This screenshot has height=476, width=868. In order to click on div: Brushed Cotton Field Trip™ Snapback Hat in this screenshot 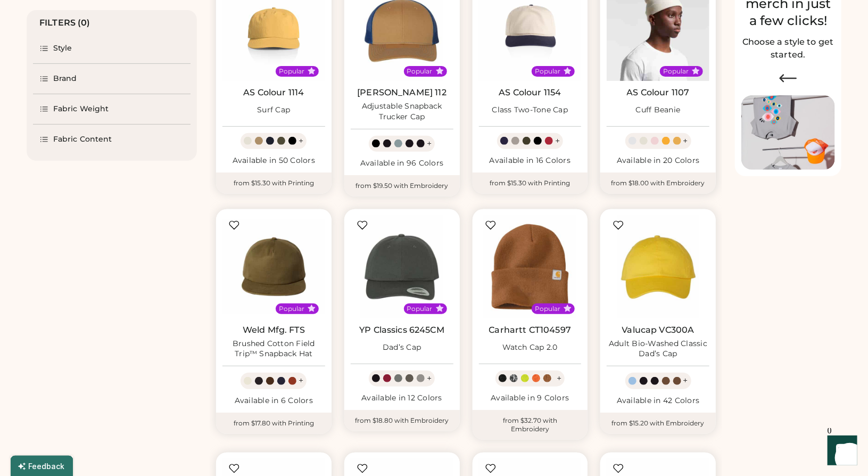, I will do `click(274, 349)`.